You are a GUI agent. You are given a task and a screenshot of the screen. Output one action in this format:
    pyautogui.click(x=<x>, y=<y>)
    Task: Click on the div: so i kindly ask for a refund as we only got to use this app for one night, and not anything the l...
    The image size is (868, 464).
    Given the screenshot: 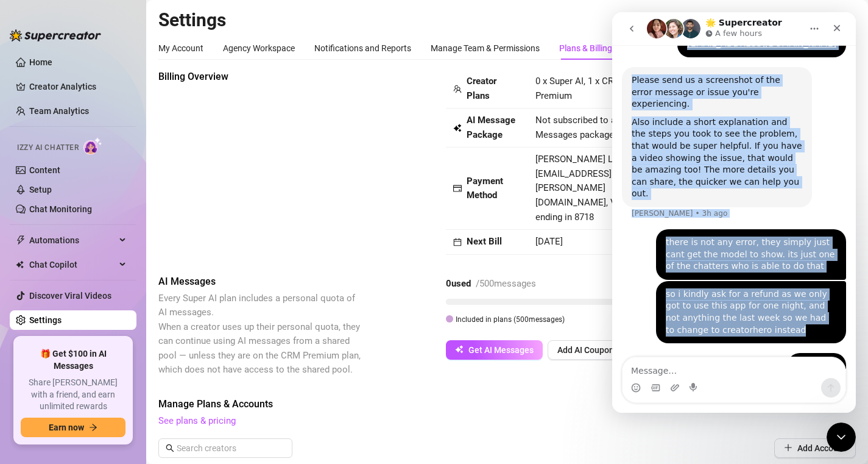 What is the action you would take?
    pyautogui.click(x=139, y=300)
    